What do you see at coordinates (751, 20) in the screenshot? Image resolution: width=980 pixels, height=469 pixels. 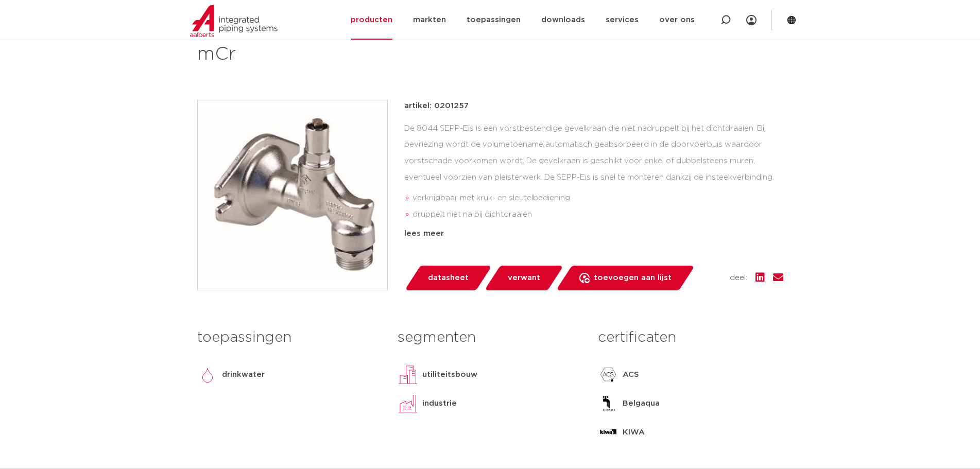 I see `div: my IPS` at bounding box center [751, 20].